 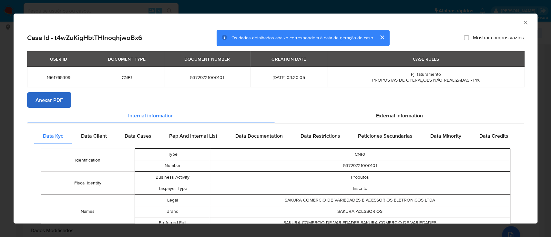 I want to click on td: Inscrito, so click(x=360, y=189).